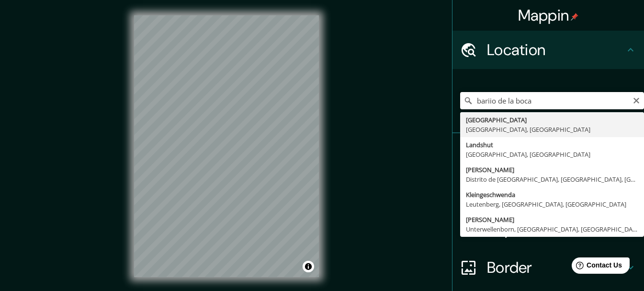  I want to click on h4: Border, so click(556, 267).